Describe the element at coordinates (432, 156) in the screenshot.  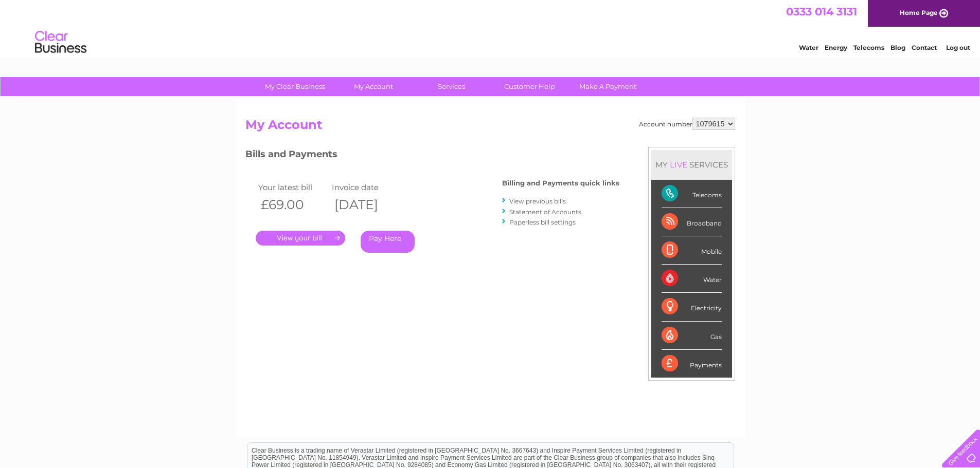
I see `h3: Bills and Payments` at that location.